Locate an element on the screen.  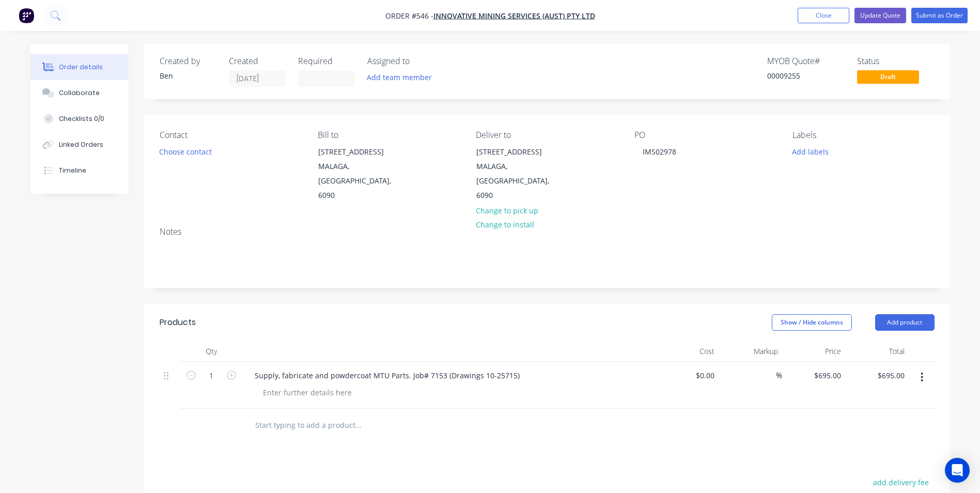
button: Change to install is located at coordinates (505, 225).